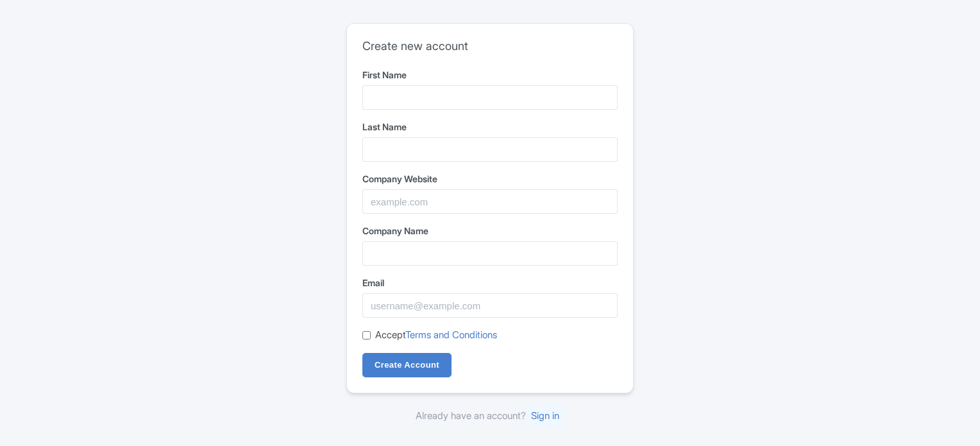 Image resolution: width=980 pixels, height=446 pixels. Describe the element at coordinates (545, 415) in the screenshot. I see `a: Sign in` at that location.